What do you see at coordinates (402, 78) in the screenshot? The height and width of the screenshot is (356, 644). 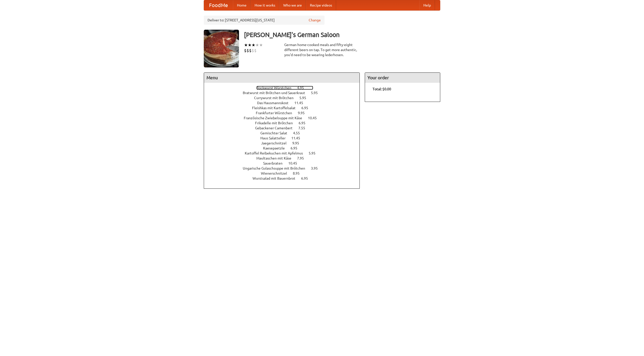 I see `h4: Your order` at bounding box center [402, 78].